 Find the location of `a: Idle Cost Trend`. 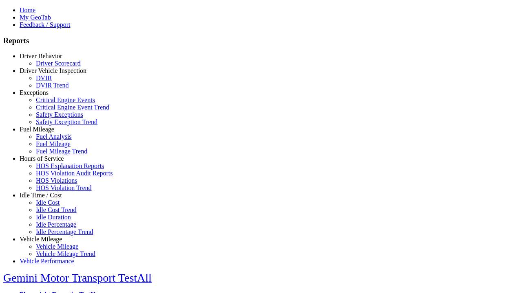

a: Idle Cost Trend is located at coordinates (56, 210).